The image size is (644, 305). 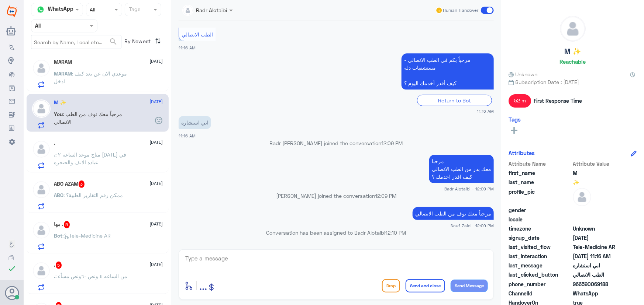 What do you see at coordinates (540, 220) in the screenshot?
I see `span: locale` at bounding box center [540, 220].